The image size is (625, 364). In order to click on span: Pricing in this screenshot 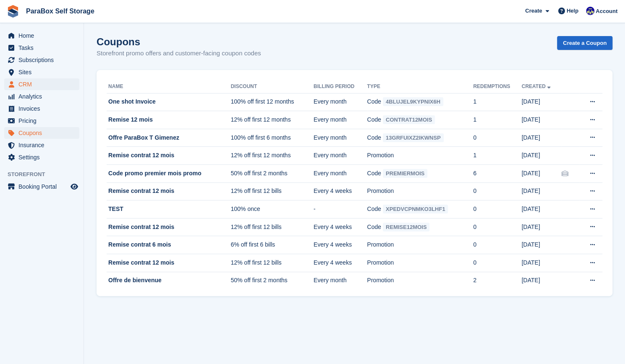, I will do `click(44, 121)`.